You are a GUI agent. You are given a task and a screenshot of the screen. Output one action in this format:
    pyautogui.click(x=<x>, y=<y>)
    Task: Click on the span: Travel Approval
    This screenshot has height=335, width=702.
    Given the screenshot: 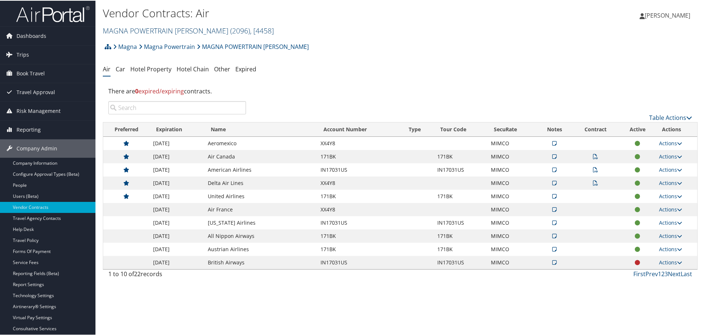 What is the action you would take?
    pyautogui.click(x=36, y=91)
    